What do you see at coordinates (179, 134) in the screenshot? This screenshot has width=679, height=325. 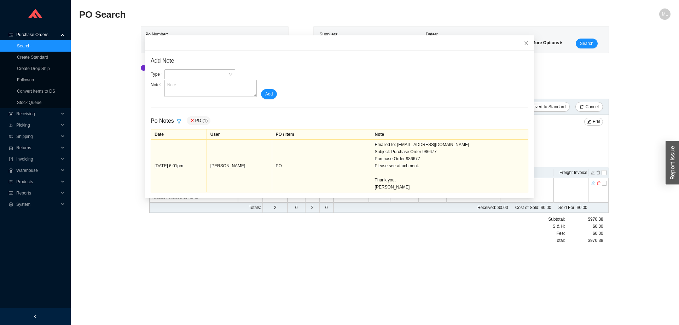 I see `td: Date` at bounding box center [179, 134].